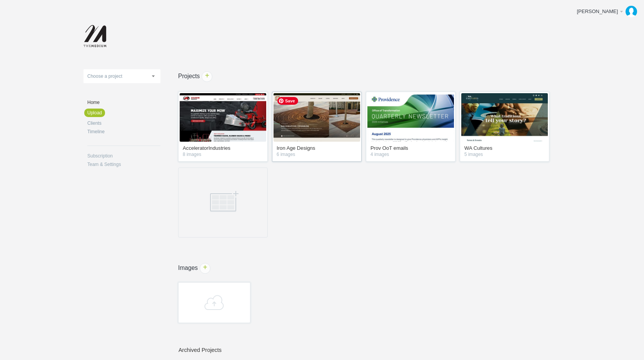  What do you see at coordinates (504, 117) in the screenshot?
I see `img: themediumnet_vmik8s_v3_thumb.jpg` at bounding box center [504, 117].